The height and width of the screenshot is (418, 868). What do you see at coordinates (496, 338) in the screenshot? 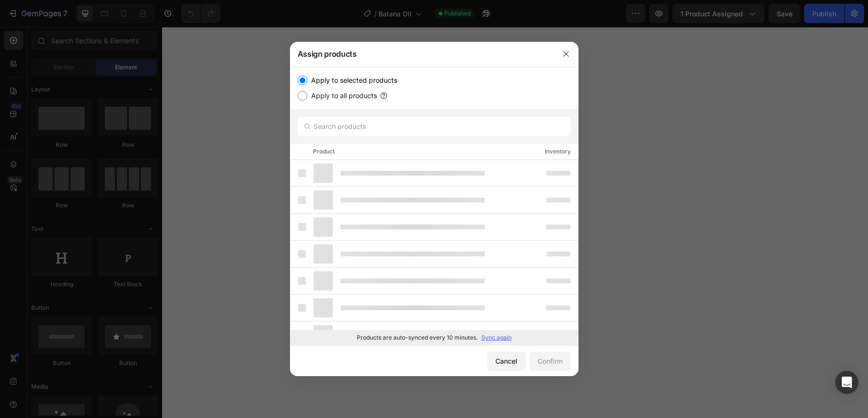
I see `p: Sync again` at bounding box center [496, 338].